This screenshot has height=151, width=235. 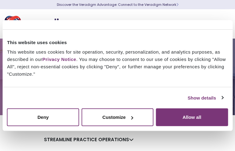 I want to click on button: Allow all, so click(x=191, y=118).